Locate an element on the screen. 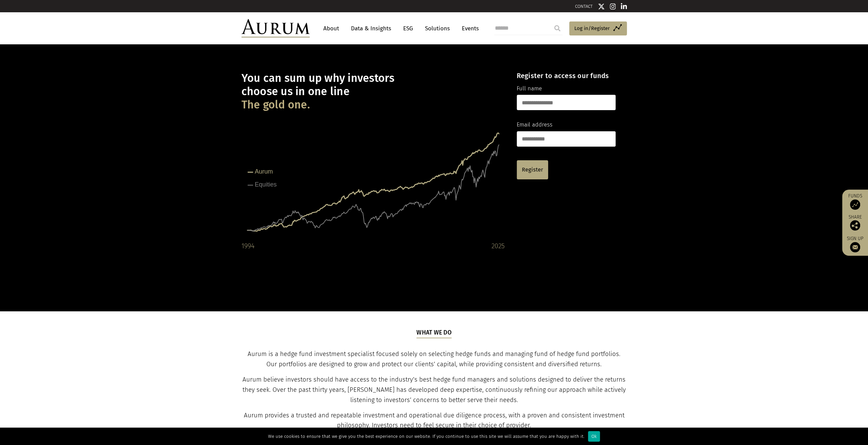 The height and width of the screenshot is (445, 868). label: Email address is located at coordinates (534, 125).